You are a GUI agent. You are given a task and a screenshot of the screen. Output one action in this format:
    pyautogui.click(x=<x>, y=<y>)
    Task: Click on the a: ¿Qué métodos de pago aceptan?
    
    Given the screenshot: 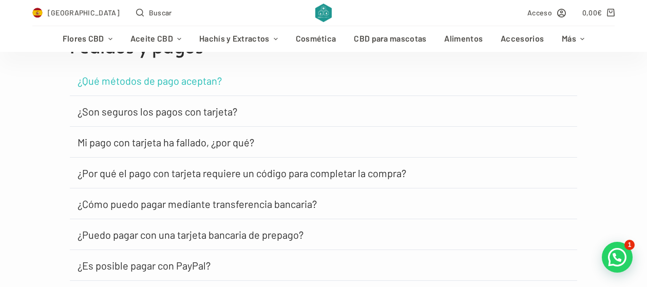 What is the action you would take?
    pyautogui.click(x=149, y=81)
    